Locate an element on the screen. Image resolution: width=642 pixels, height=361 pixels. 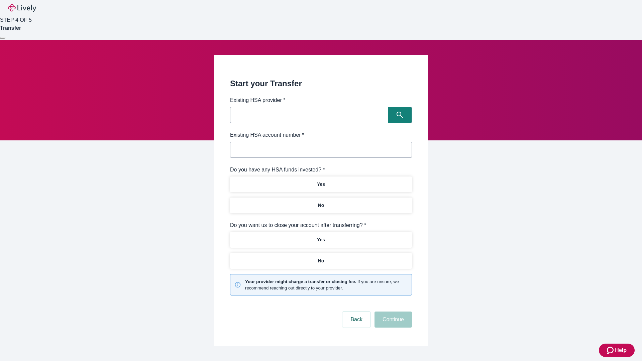
span: Help is located at coordinates (620, 350).